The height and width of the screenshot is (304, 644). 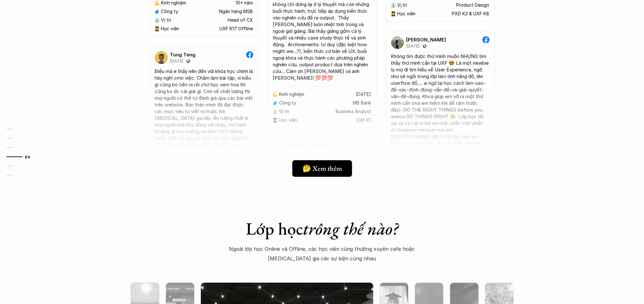 What do you see at coordinates (240, 20) in the screenshot?
I see `p: Head of CX` at bounding box center [240, 20].